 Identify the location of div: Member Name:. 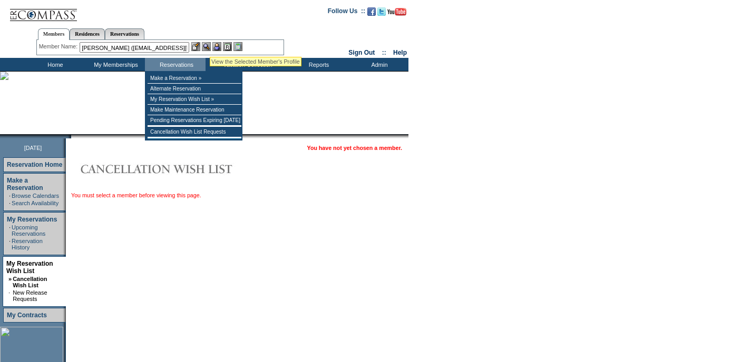
(59, 46).